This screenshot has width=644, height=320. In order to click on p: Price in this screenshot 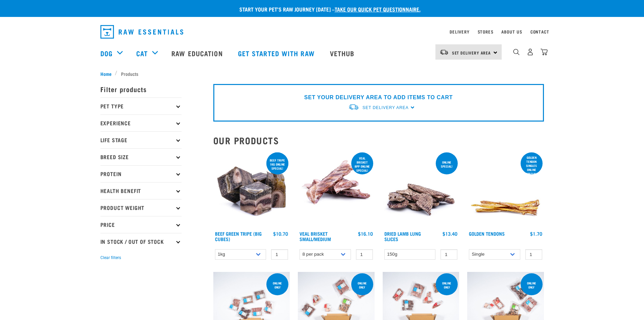, I will do `click(141, 224)`.